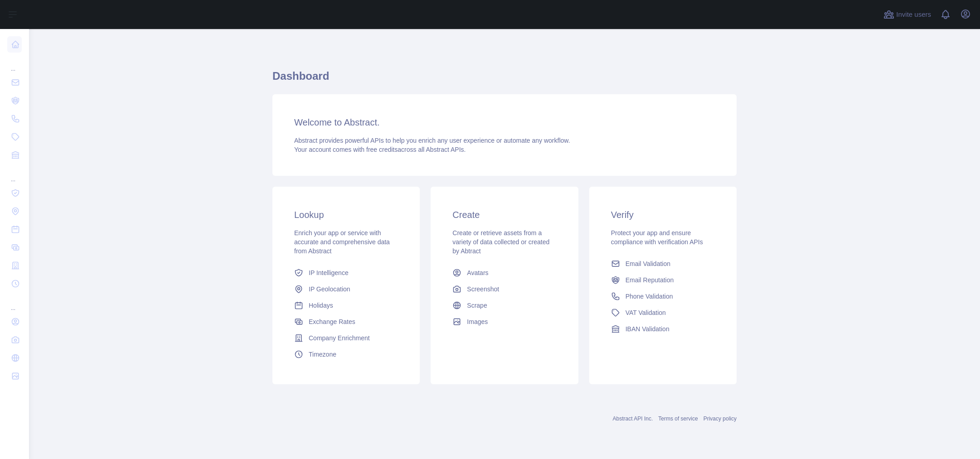 The width and height of the screenshot is (980, 459). What do you see at coordinates (504, 289) in the screenshot?
I see `a: Screenshot` at bounding box center [504, 289].